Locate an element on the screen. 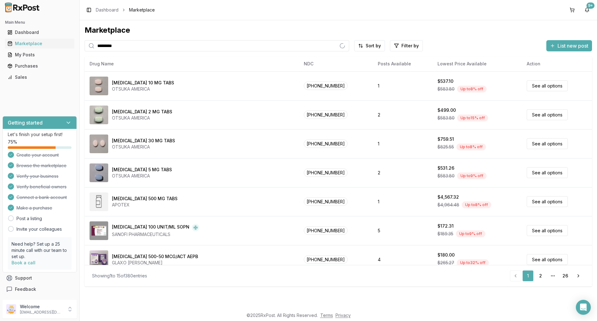 This screenshot has height=321, width=597. div: Open Intercom Messenger is located at coordinates (583, 307).